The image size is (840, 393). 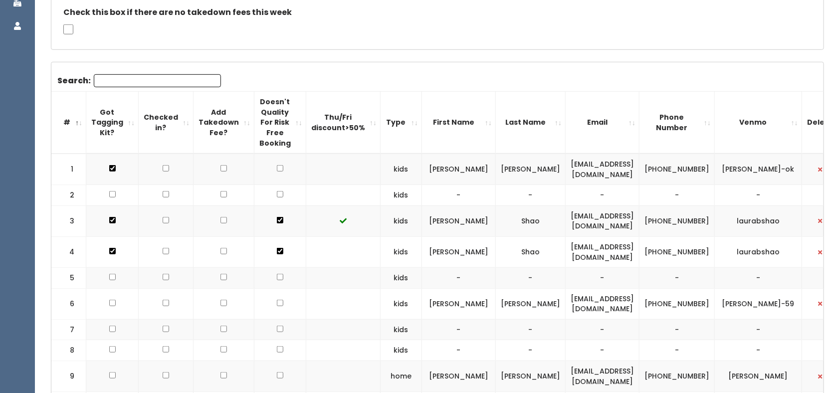 What do you see at coordinates (401, 123) in the screenshot?
I see `th: Type: activate to sort column ascending` at bounding box center [401, 123].